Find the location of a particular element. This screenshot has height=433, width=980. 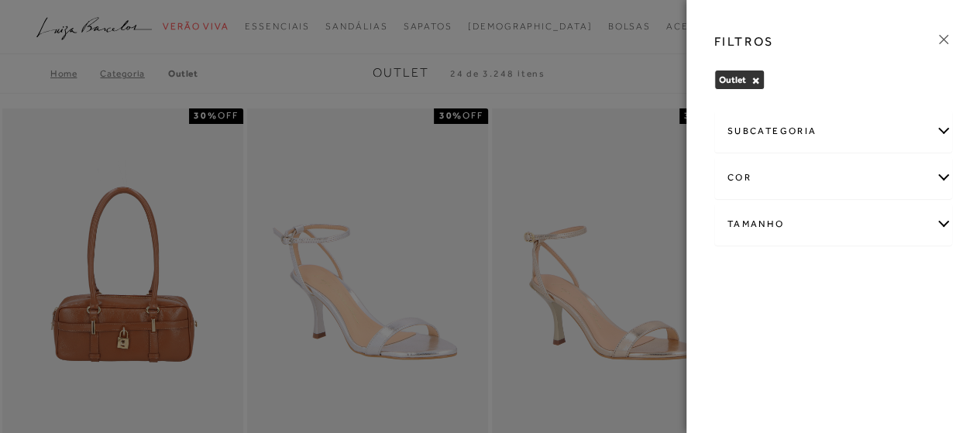

button: Outlet Close is located at coordinates (756, 80).